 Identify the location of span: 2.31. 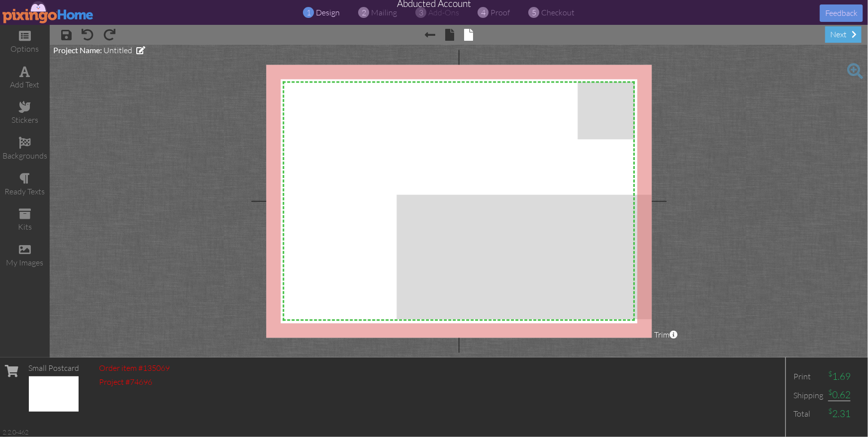
(839, 414).